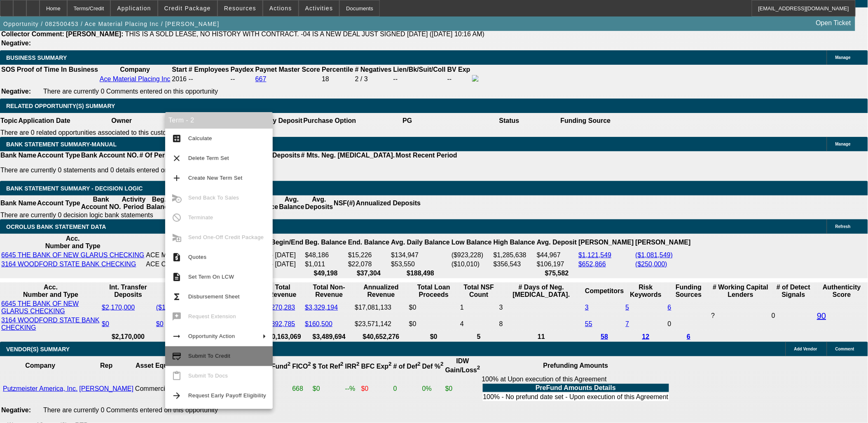  Describe the element at coordinates (175, 307) in the screenshot. I see `a: ($1,706,322)` at that location.